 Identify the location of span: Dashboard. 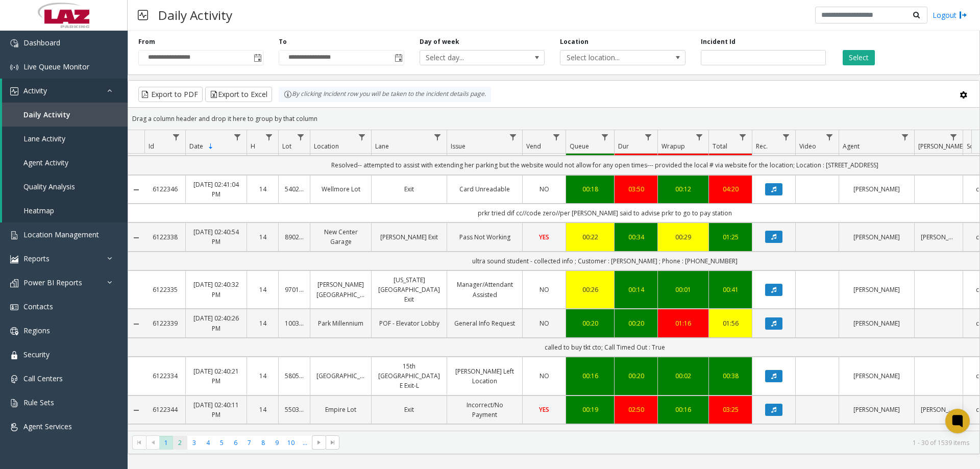
(42, 42).